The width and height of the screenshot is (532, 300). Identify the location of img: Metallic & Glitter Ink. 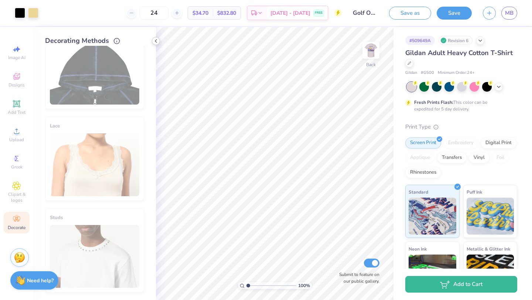
(490, 273).